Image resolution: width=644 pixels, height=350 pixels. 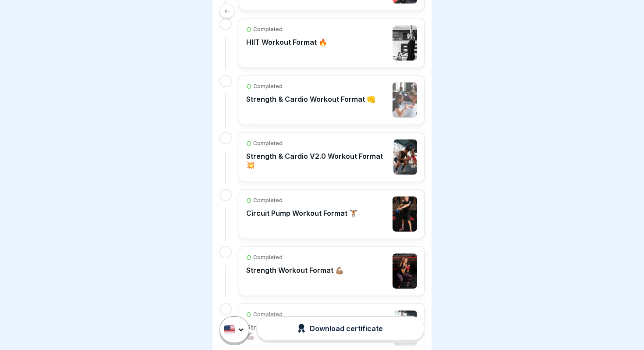 What do you see at coordinates (332, 43) in the screenshot?
I see `a: CompletedHIIT Workout Format 🔥` at bounding box center [332, 43].